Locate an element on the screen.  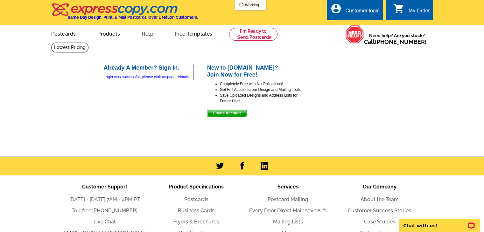
div: My Order is located at coordinates (419, 12).